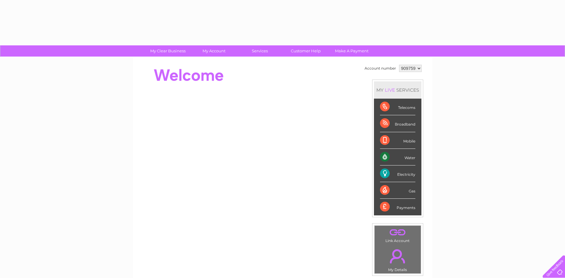  I want to click on div: LIVE, so click(390, 90).